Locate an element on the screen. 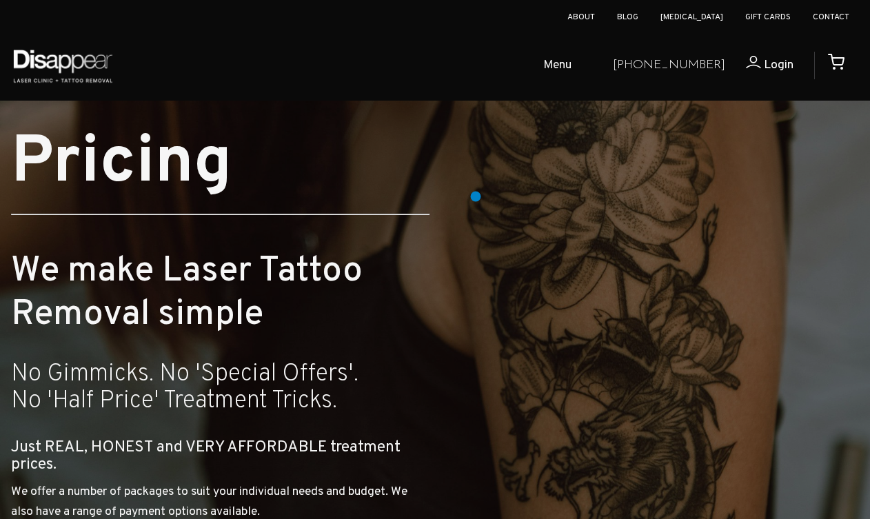  img: Disappear - Laser Clinic and Tattoo Removal Services in Sydney, Australia is located at coordinates (63, 65).